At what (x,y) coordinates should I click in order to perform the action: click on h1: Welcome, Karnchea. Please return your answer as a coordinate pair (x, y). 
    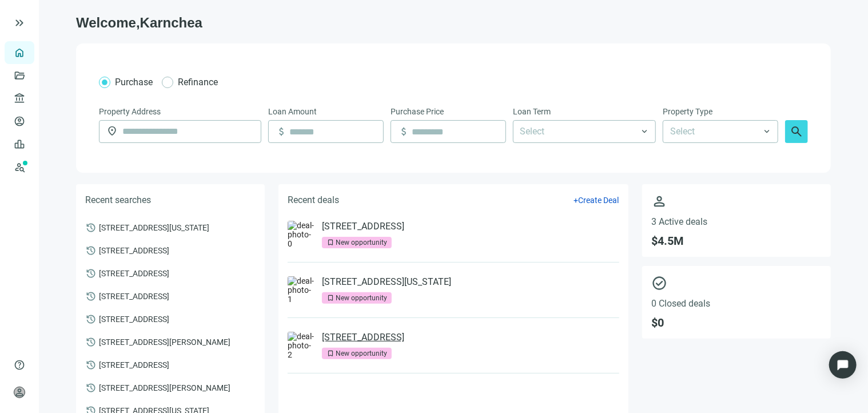
    Looking at the image, I should click on (453, 23).